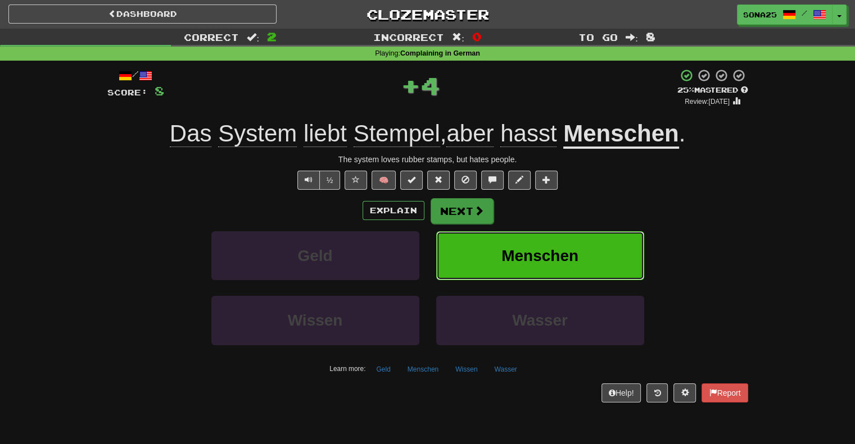 This screenshot has width=855, height=444. Describe the element at coordinates (430, 85) in the screenshot. I see `span: 4` at that location.